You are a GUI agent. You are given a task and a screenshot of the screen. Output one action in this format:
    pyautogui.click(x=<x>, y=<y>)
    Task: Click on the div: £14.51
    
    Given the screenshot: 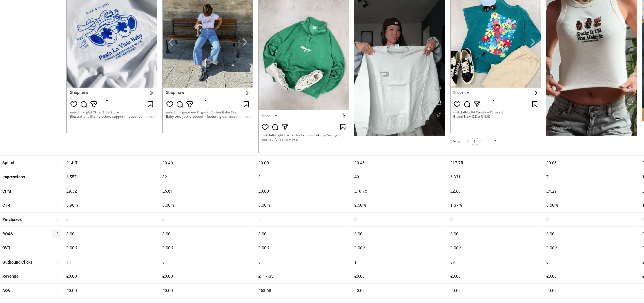 What is the action you would take?
    pyautogui.click(x=112, y=163)
    